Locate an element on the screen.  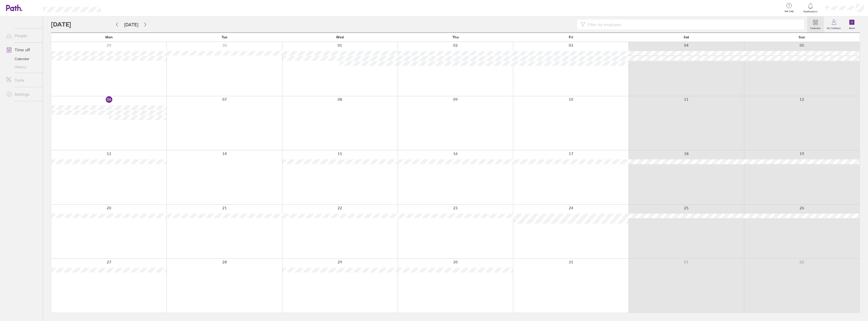
input: Filter by employee is located at coordinates (693, 24).